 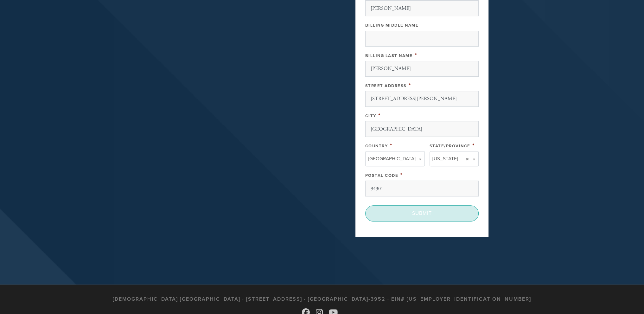 I want to click on input: Submit, so click(x=422, y=213).